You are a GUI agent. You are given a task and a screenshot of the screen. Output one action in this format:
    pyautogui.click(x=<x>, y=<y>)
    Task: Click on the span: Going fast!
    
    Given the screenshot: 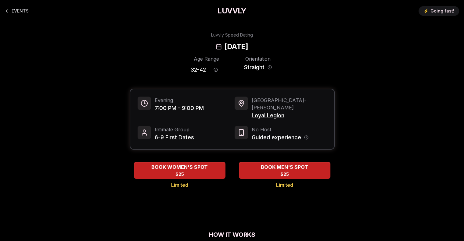 What is the action you would take?
    pyautogui.click(x=442, y=11)
    